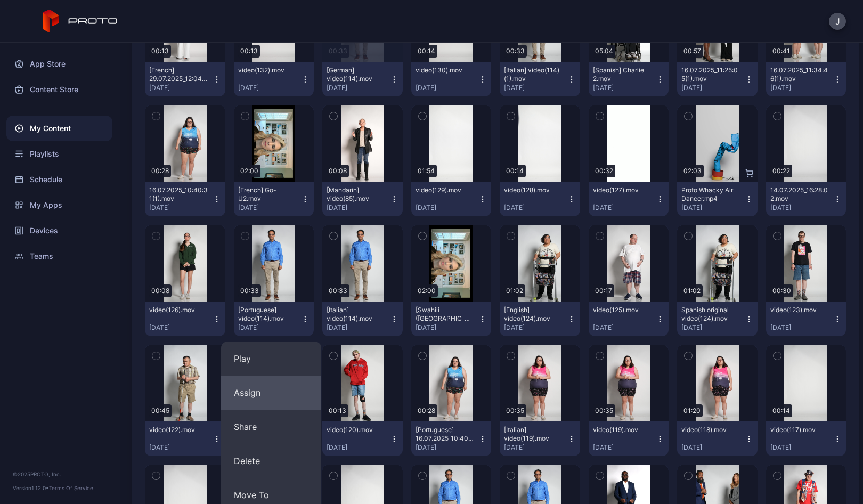  What do you see at coordinates (445, 70) in the screenshot?
I see `div: video(130).mov` at bounding box center [445, 70].